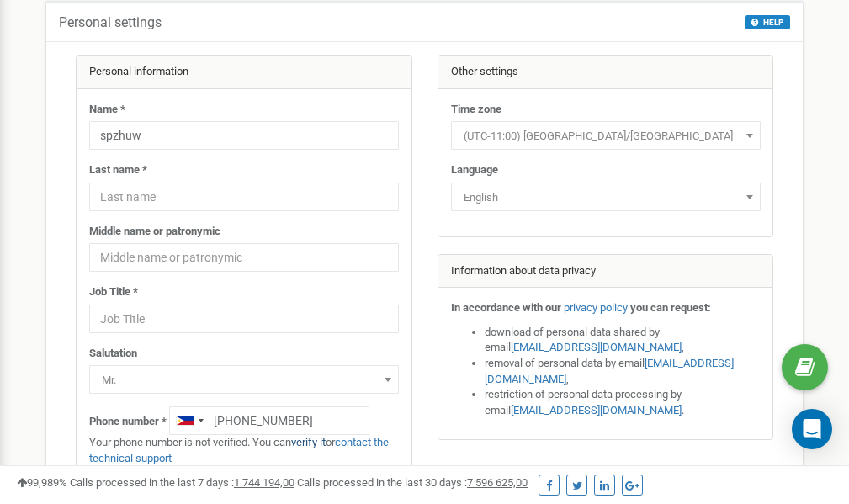 The height and width of the screenshot is (504, 849). I want to click on label: Language, so click(474, 170).